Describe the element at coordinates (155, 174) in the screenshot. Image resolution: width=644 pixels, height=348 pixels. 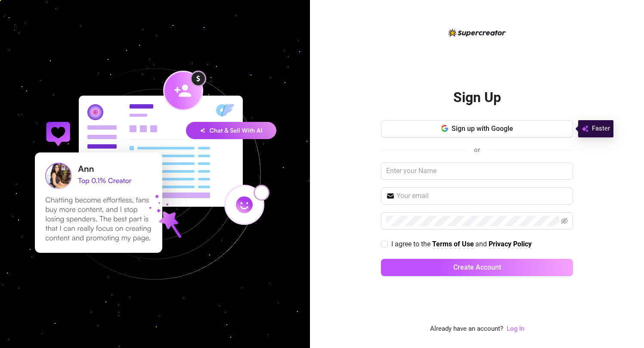
I see `img: signup-background-D0MIrEPF.svg` at that location.